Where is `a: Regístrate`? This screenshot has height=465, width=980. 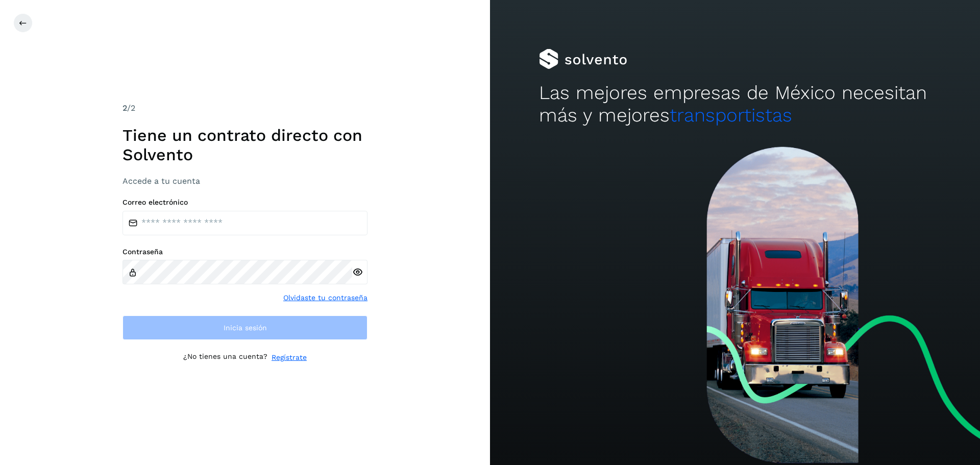 a: Regístrate is located at coordinates (289, 358).